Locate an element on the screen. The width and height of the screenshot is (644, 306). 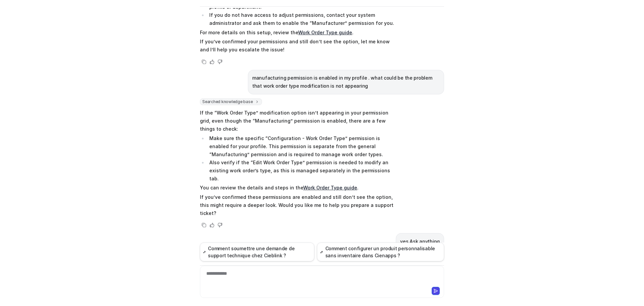
span: Searched knowledge base is located at coordinates (231, 102).